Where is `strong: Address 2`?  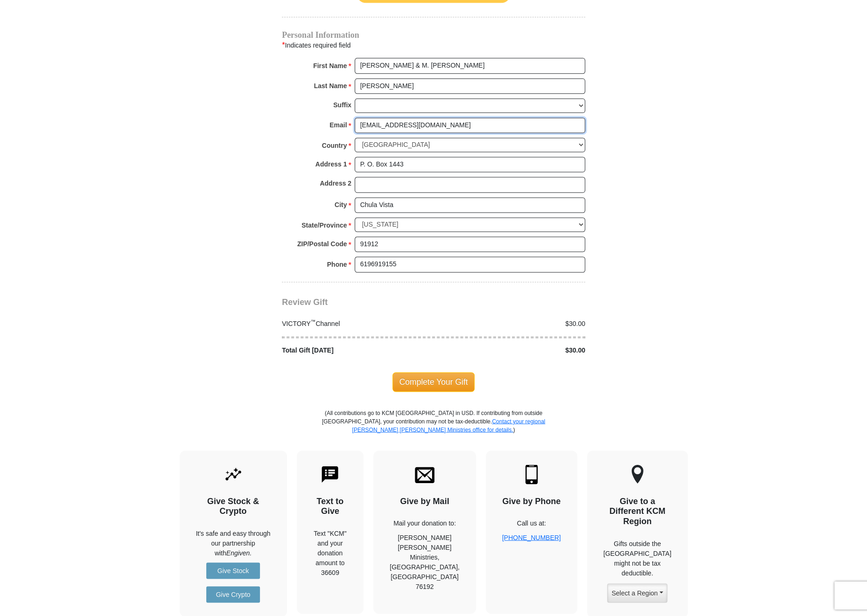 strong: Address 2 is located at coordinates (335, 184).